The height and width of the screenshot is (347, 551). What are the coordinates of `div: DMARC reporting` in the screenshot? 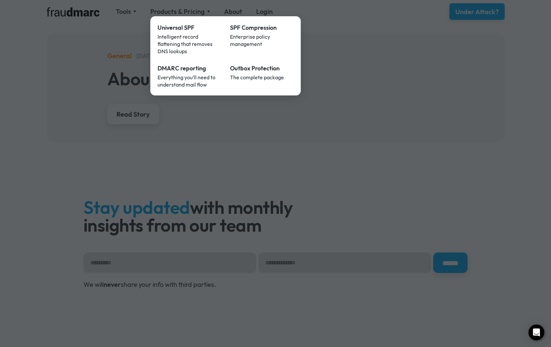 It's located at (189, 69).